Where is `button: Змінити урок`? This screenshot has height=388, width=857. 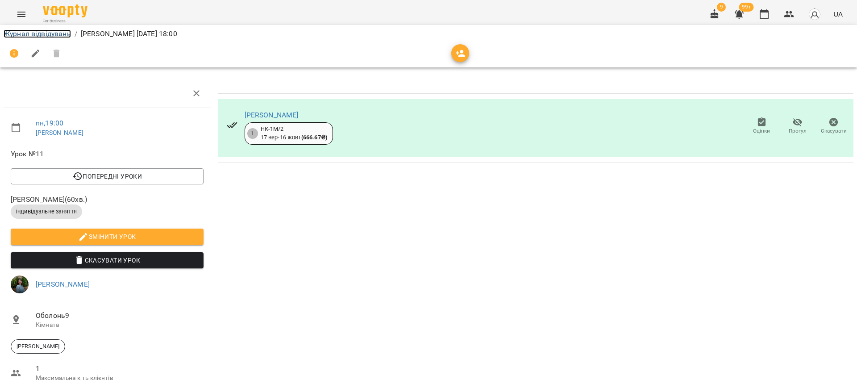
button: Змінити урок is located at coordinates (107, 237).